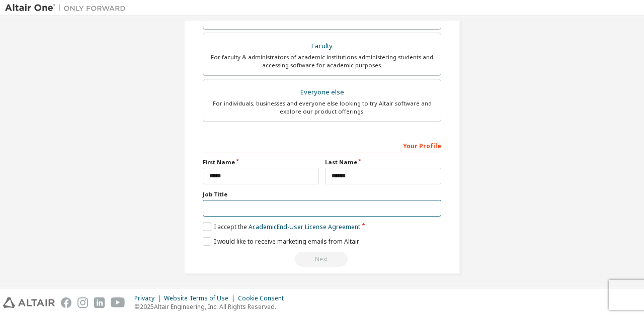  What do you see at coordinates (82, 302) in the screenshot?
I see `img: instagram.svg` at bounding box center [82, 302].